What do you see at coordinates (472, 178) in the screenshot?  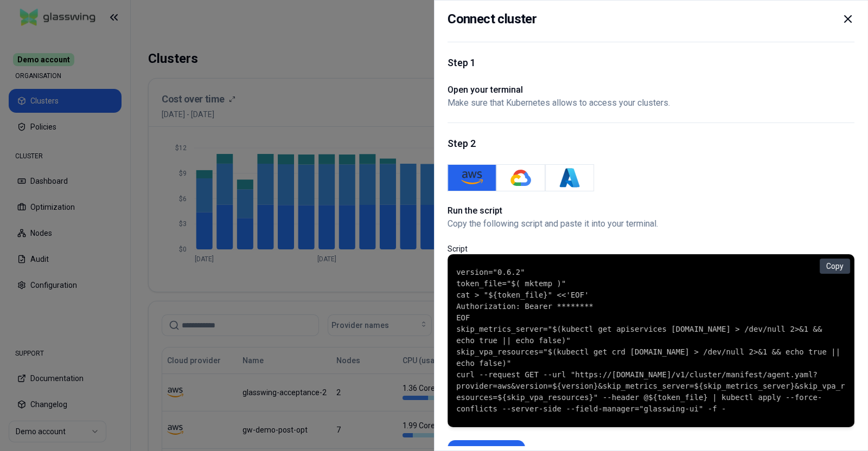 I see `img: AWS` at bounding box center [472, 178].